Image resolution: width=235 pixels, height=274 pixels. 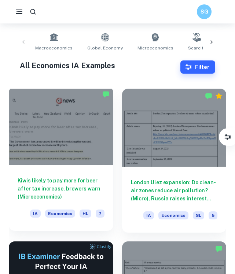 I want to click on h1: All Economics IA Examples, so click(x=100, y=66).